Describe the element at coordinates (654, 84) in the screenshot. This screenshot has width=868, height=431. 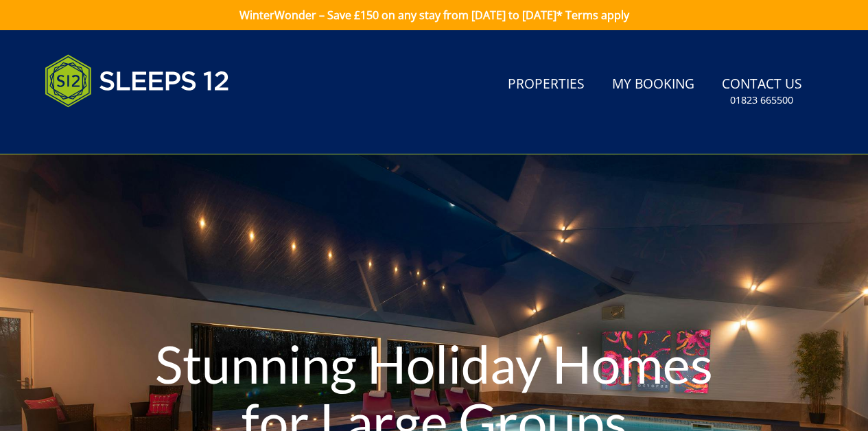
I see `a: My Booking` at that location.